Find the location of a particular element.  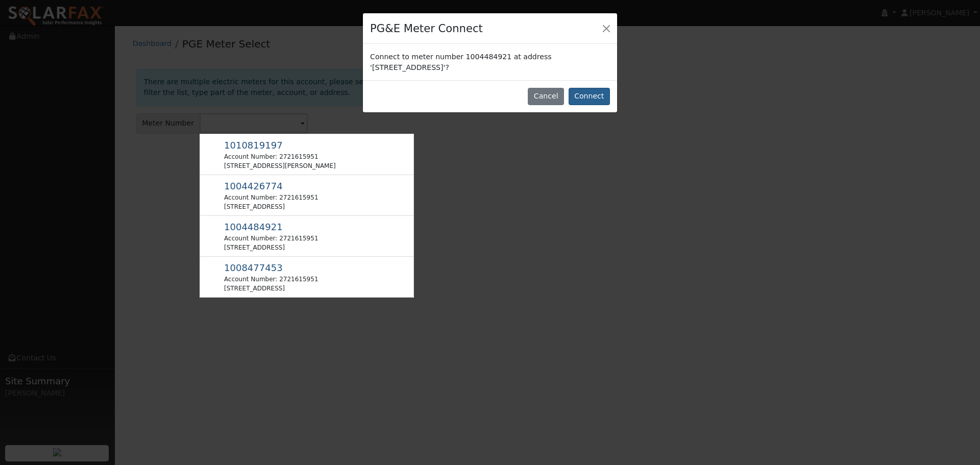

span: 1004484921 is located at coordinates (253, 226).